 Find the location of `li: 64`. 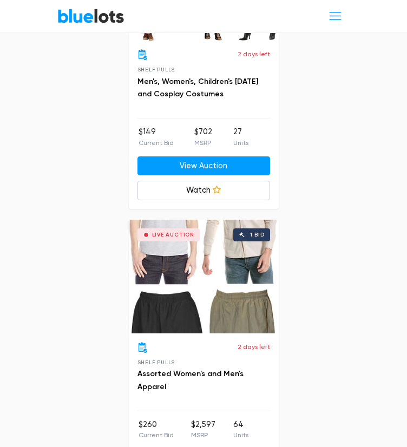

li: 64 is located at coordinates (241, 429).